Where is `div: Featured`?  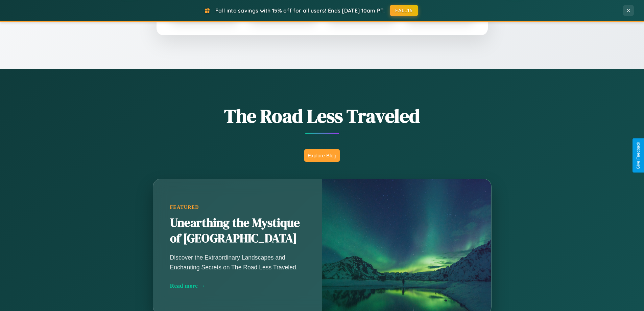
div: Featured is located at coordinates (238, 207).